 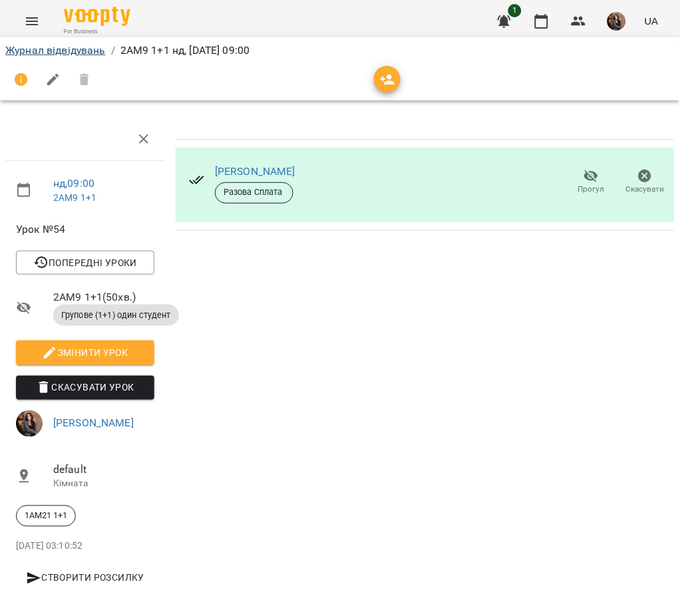 I want to click on span: Створити розсилку, so click(x=85, y=578).